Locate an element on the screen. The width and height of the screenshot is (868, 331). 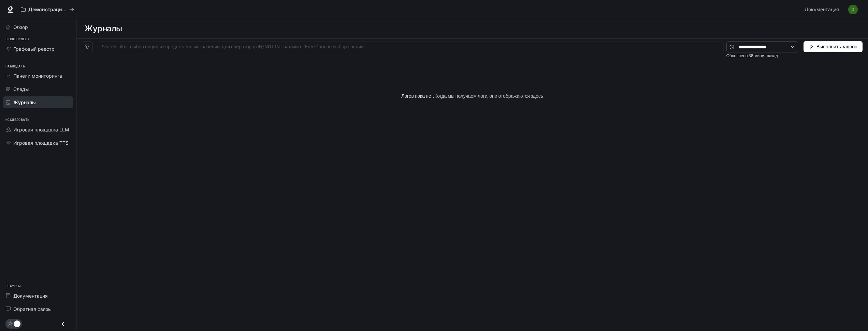
button: фильтр is located at coordinates (87, 47).